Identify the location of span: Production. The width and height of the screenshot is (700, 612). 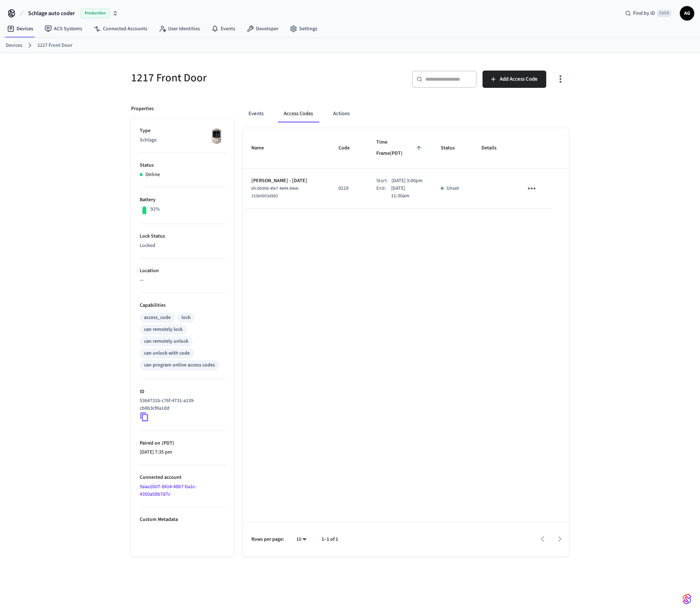
(95, 13).